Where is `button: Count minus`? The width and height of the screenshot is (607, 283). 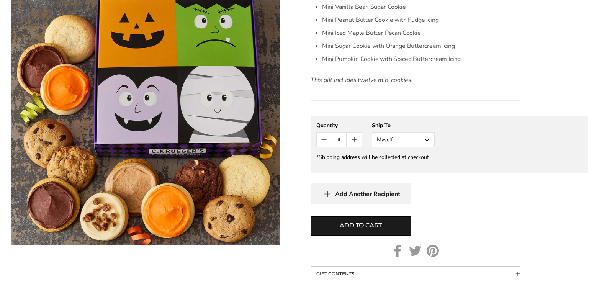 button: Count minus is located at coordinates (324, 140).